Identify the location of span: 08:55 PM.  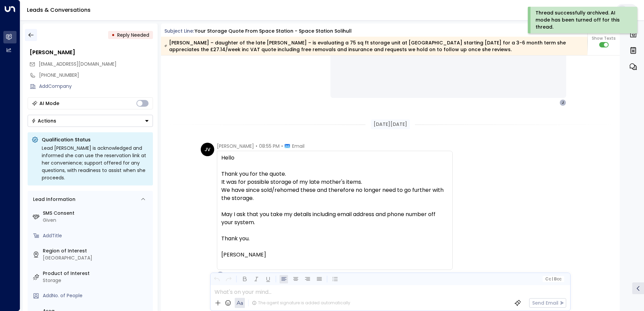
(269, 146).